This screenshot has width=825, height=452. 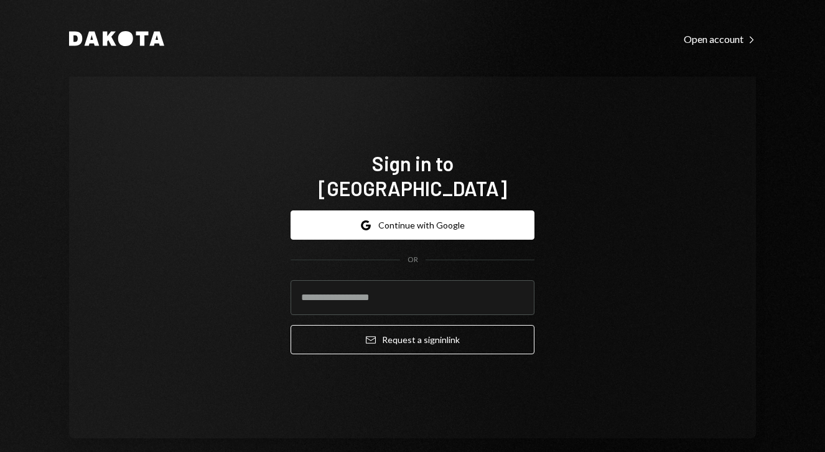 What do you see at coordinates (720, 39) in the screenshot?
I see `div: Open account` at bounding box center [720, 39].